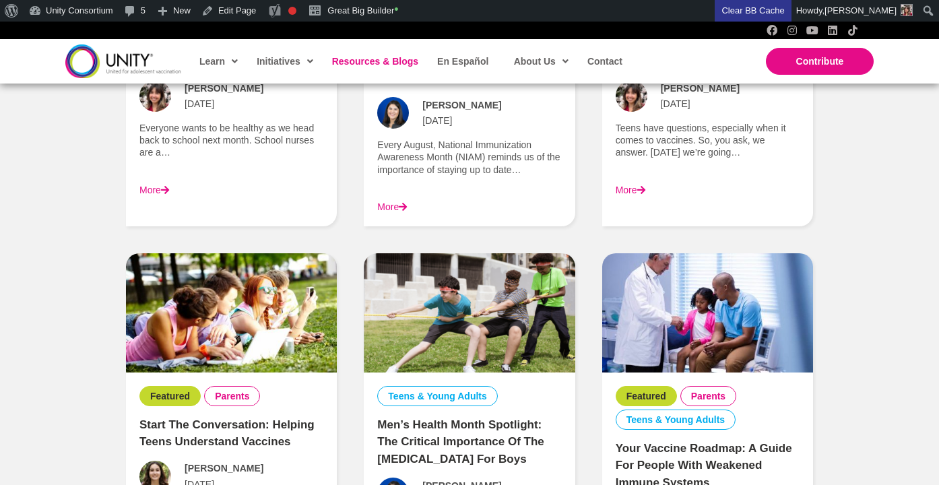  Describe the element at coordinates (540, 61) in the screenshot. I see `a: About Us` at that location.